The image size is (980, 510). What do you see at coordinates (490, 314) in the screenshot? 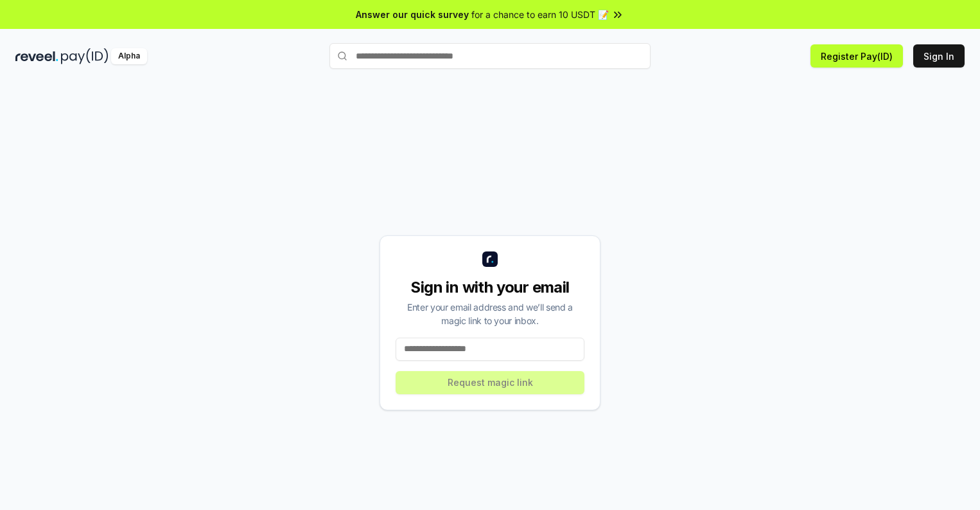
I see `div: Enter your email address and we’ll send a magic link to your inbox.` at bounding box center [490, 314].